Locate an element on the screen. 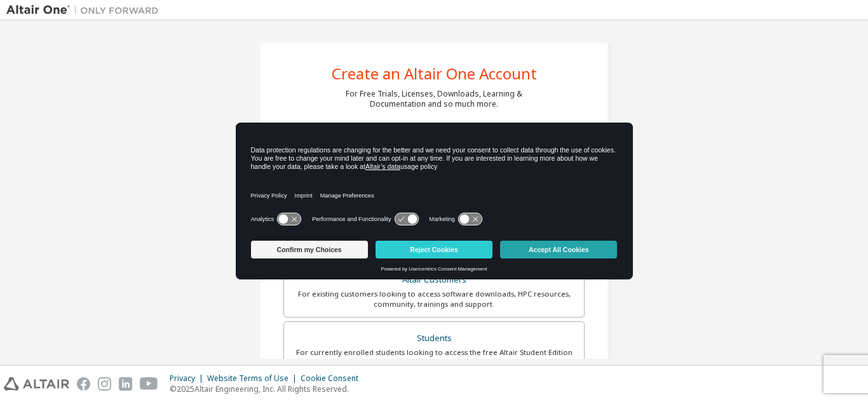 The height and width of the screenshot is (402, 868). div: For existing customers looking to access software downloads, HPC resources, community, trainings ... is located at coordinates (434, 299).